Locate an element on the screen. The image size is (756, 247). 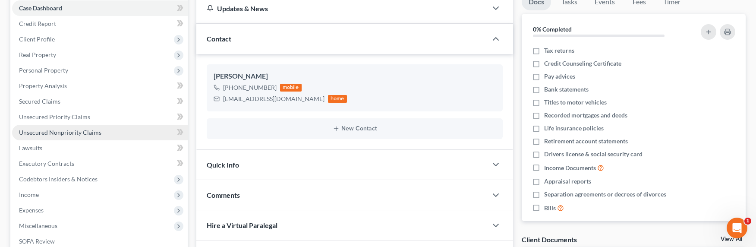
a: Unsecured Priority Claims is located at coordinates (100, 117).